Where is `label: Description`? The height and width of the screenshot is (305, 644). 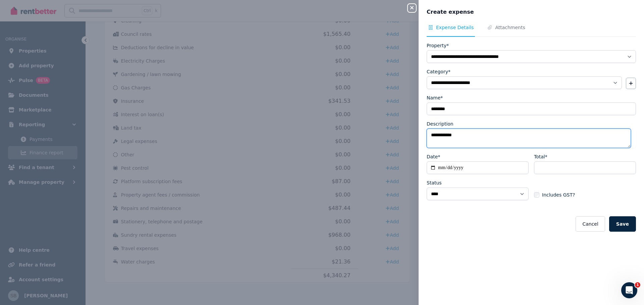
label: Description is located at coordinates (440, 124).